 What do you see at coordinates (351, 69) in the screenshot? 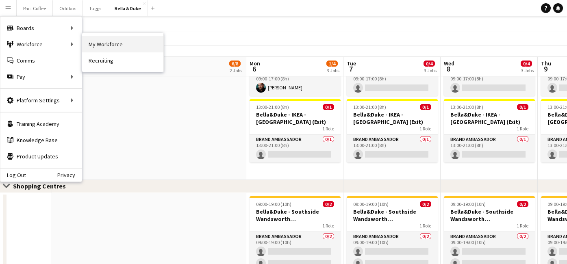
I see `span: 7` at bounding box center [351, 69].